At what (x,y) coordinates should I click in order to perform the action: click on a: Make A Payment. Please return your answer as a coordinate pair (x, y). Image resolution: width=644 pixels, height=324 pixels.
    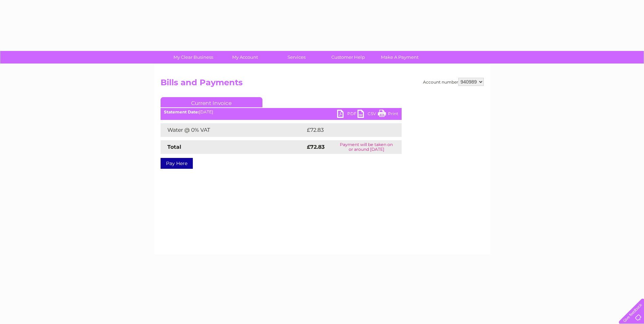
    Looking at the image, I should click on (399, 57).